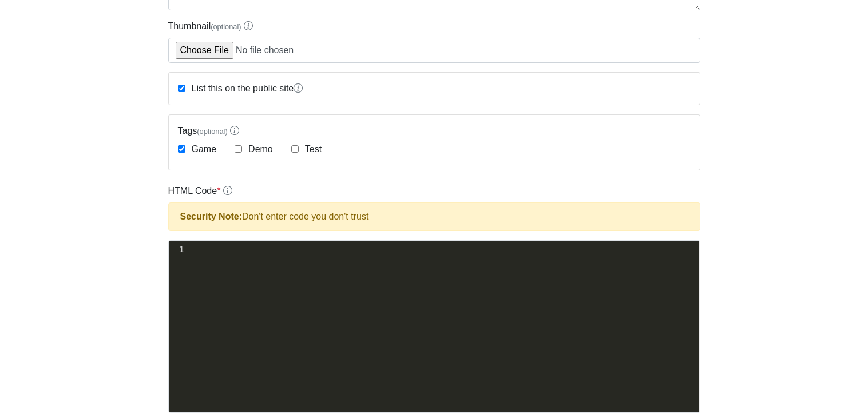 The height and width of the screenshot is (418, 868). Describe the element at coordinates (203, 149) in the screenshot. I see `label: Game` at that location.